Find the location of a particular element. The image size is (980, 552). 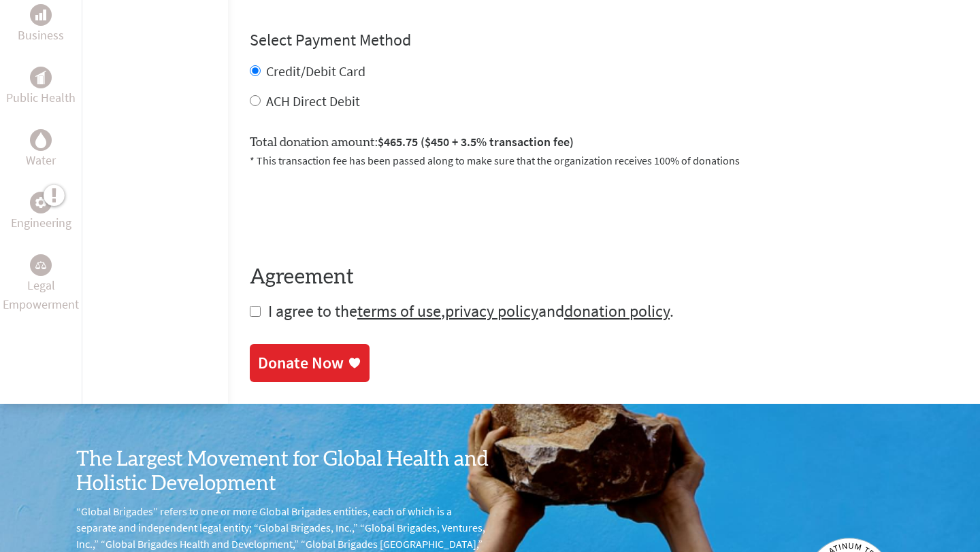

p: * This transaction fee has been passed along to make sure that the organization receives 100% of ... is located at coordinates (603, 160).